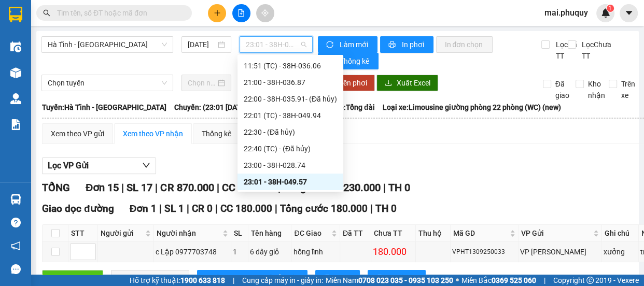  Describe the element at coordinates (291, 116) in the screenshot. I see `div: 22:01 (TC) - 38H-049.94` at that location.